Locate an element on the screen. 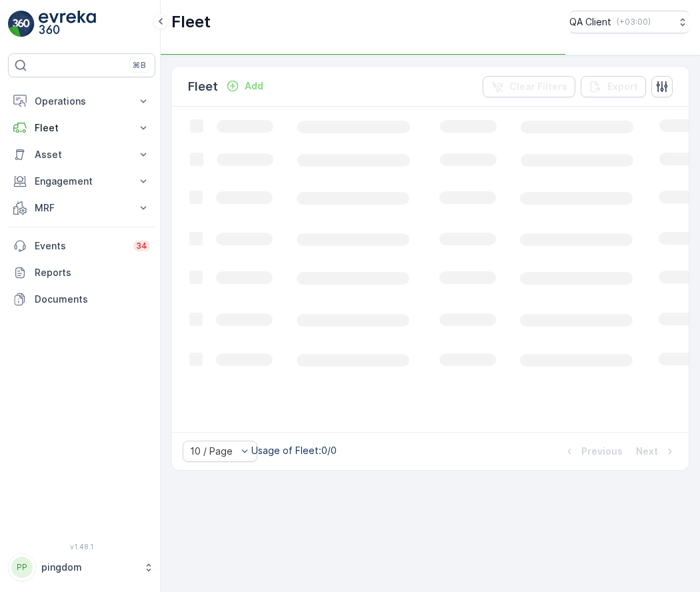 Image resolution: width=700 pixels, height=592 pixels. p: QA Client is located at coordinates (590, 22).